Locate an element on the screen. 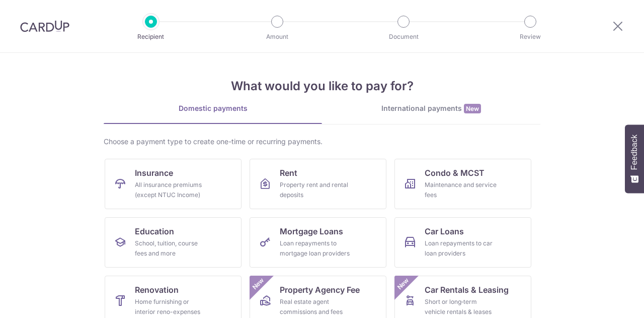 Image resolution: width=644 pixels, height=318 pixels. a: Car LoansLoan repayments to car loan providers is located at coordinates (463, 243).